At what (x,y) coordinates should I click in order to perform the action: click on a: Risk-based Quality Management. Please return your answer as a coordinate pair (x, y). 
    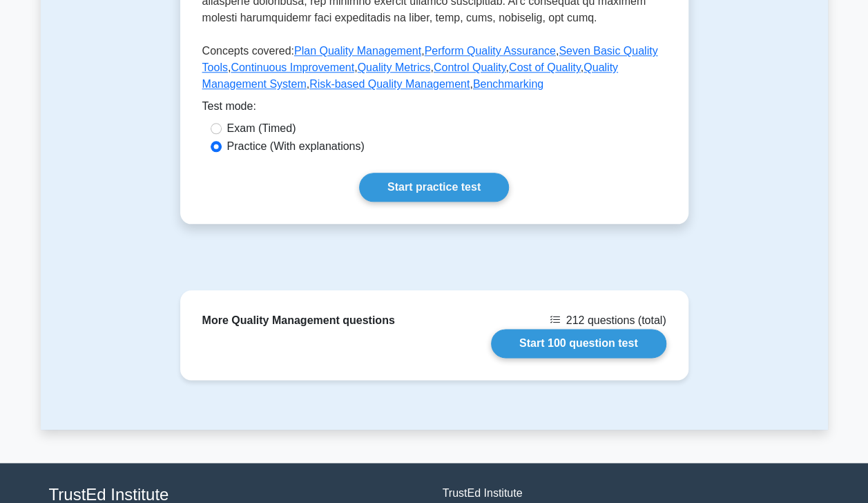
    Looking at the image, I should click on (390, 84).